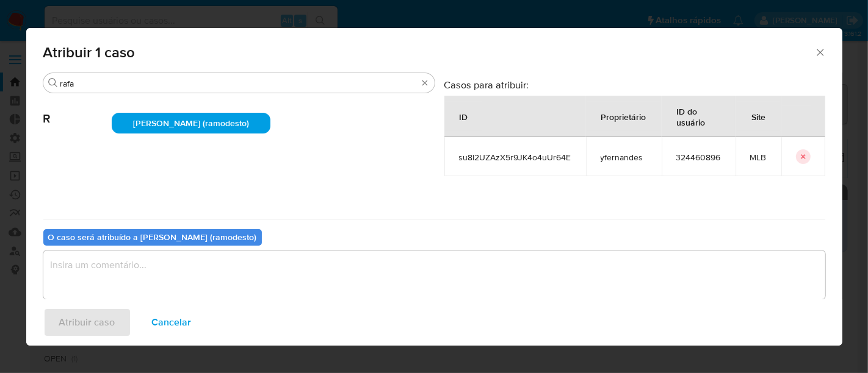 The width and height of the screenshot is (868, 373). I want to click on span: Cancelar, so click(172, 322).